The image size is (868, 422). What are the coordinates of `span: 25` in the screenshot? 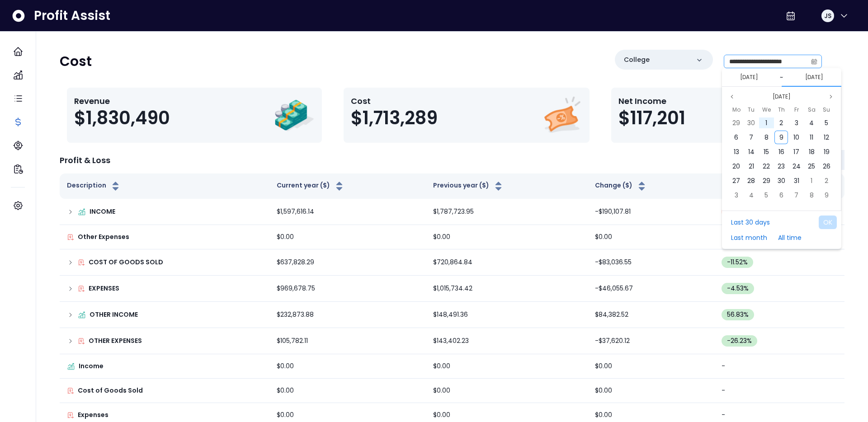 It's located at (812, 166).